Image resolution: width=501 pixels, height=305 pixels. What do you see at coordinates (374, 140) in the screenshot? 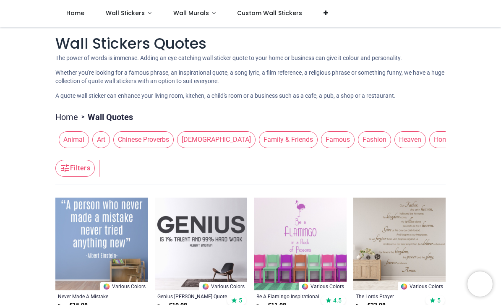
I see `span: Fashion` at bounding box center [374, 140].